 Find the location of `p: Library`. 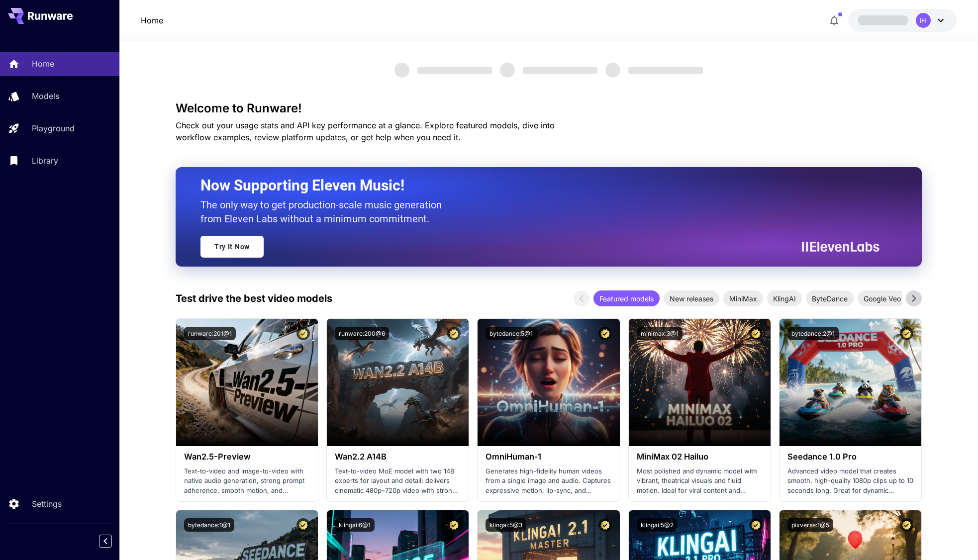

p: Library is located at coordinates (45, 160).